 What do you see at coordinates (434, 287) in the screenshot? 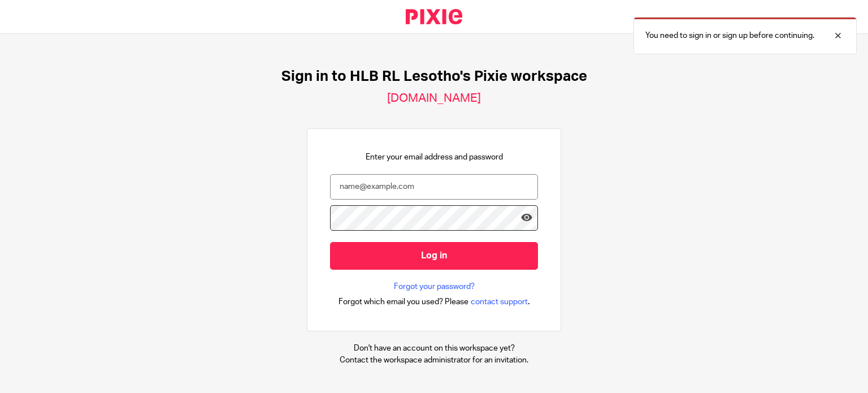
I see `a: Forgot your password?` at bounding box center [434, 287].